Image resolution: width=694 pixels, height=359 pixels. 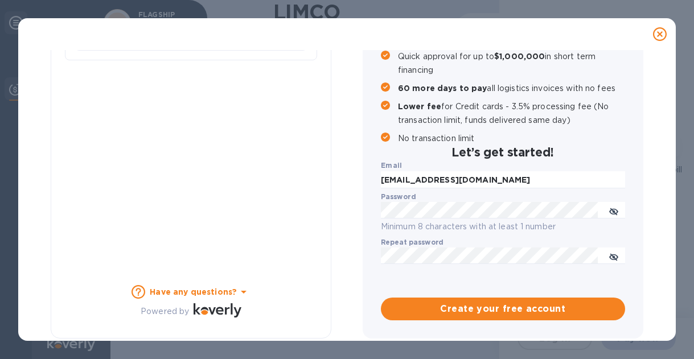 What do you see at coordinates (503, 152) in the screenshot?
I see `h2: Let’s get started!` at bounding box center [503, 152].